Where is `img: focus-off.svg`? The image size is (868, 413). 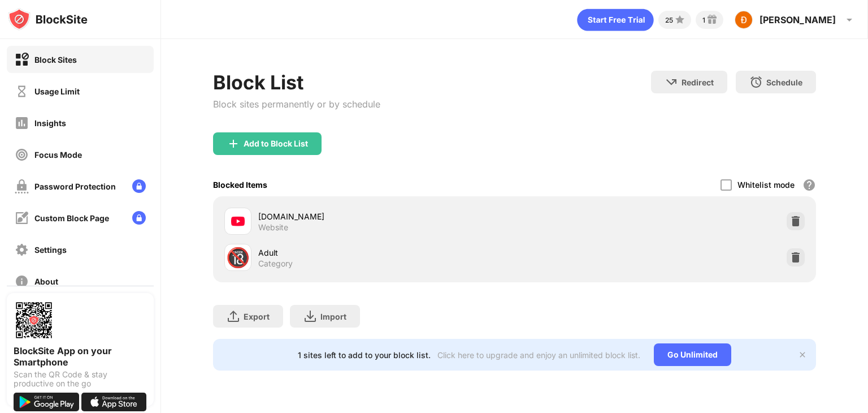 img: focus-off.svg is located at coordinates (21, 154).